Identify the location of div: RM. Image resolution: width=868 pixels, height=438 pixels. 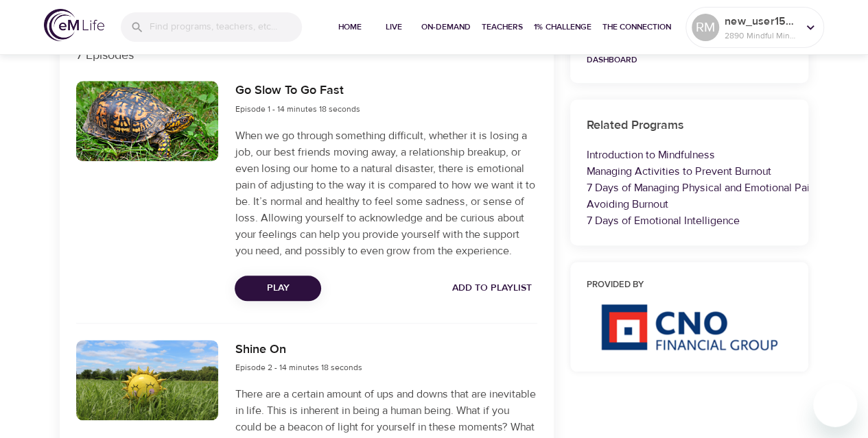
(706, 28).